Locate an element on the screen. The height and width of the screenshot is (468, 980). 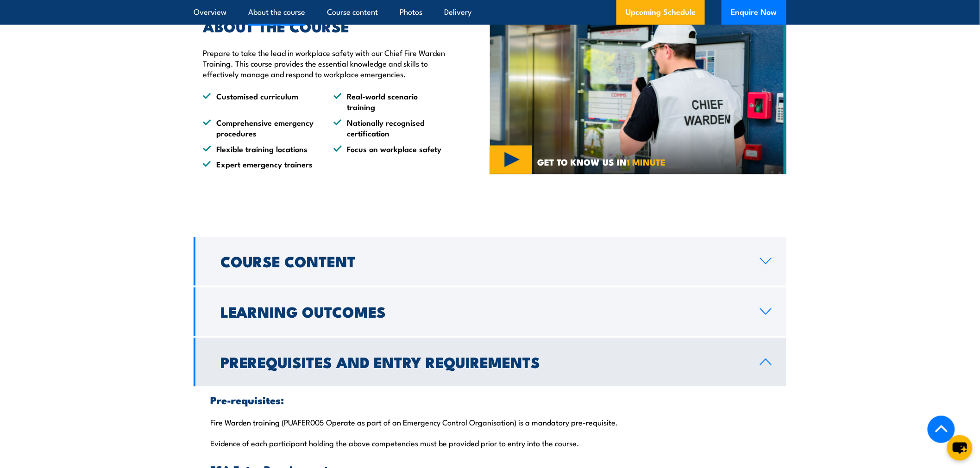
h2: Prerequisites and Entry Requirements is located at coordinates (482, 362).